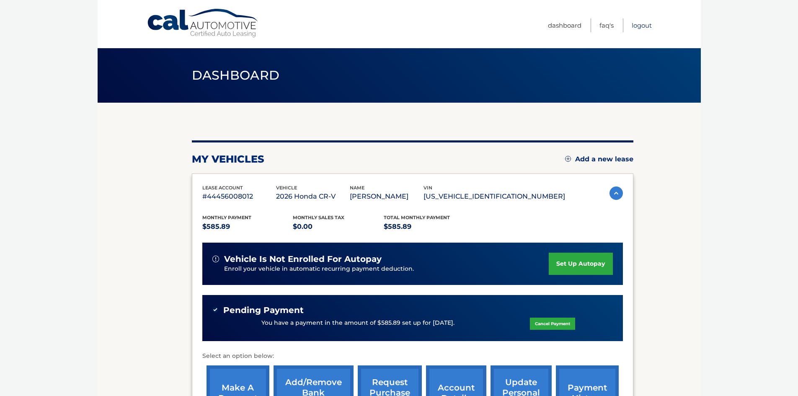 The height and width of the screenshot is (396, 798). Describe the element at coordinates (599, 159) in the screenshot. I see `a: Add a new lease` at that location.